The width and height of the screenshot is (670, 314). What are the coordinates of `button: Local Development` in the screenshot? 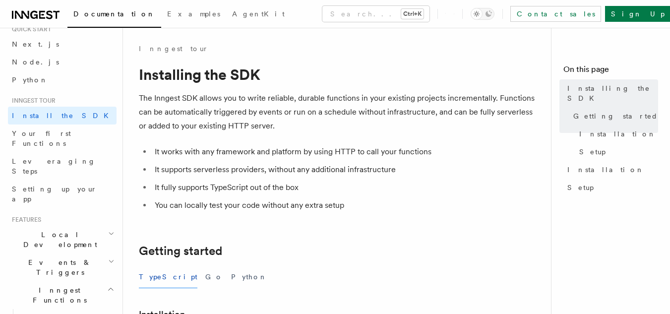 It's located at (62, 240).